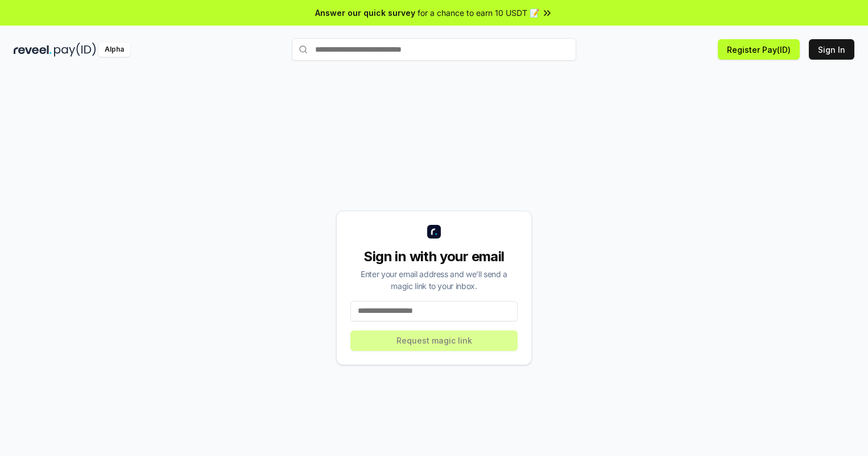 The image size is (868, 456). What do you see at coordinates (434, 280) in the screenshot?
I see `div: Enter your email address and we’ll send a magic link to your inbox.` at bounding box center [434, 280].